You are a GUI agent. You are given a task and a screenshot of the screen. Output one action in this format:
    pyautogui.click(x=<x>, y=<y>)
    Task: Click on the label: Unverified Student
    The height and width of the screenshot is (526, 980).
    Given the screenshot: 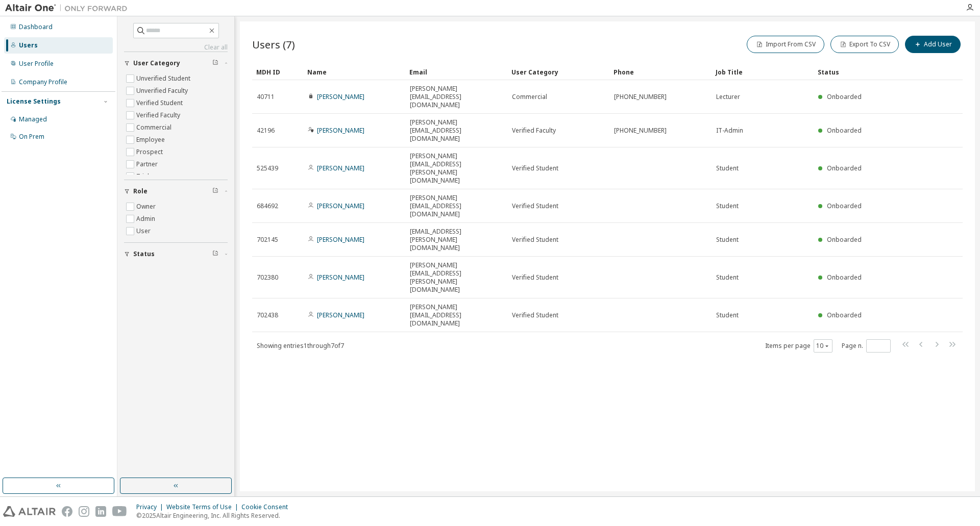 What is the action you would take?
    pyautogui.click(x=164, y=78)
    